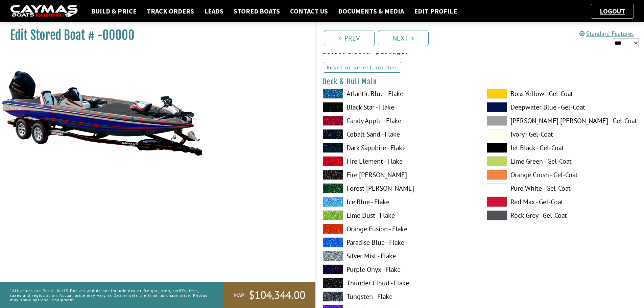  I want to click on label: Rock Grey - Gel-Coat, so click(562, 215).